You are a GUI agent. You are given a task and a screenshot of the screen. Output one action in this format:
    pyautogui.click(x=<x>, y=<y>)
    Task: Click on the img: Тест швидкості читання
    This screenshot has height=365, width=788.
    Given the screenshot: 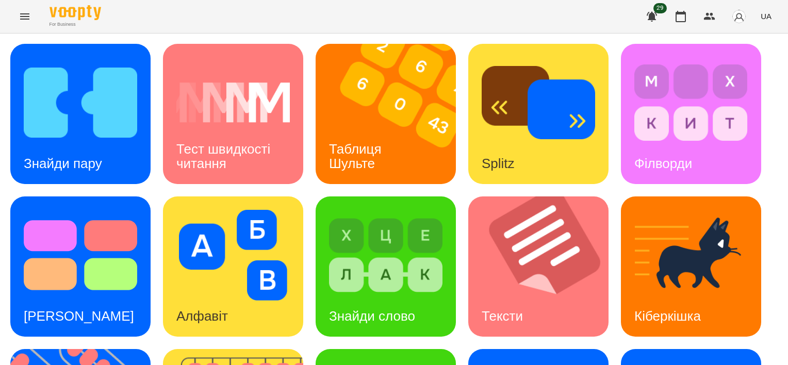 What is the action you would take?
    pyautogui.click(x=233, y=103)
    